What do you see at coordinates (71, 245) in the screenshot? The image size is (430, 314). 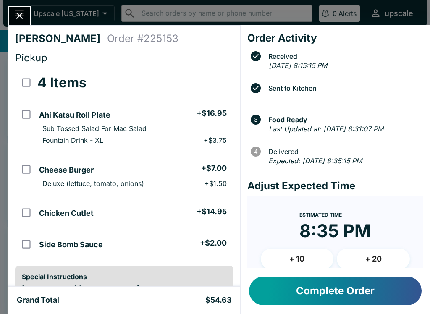 I see `h5: Side Bomb Sauce` at bounding box center [71, 245].